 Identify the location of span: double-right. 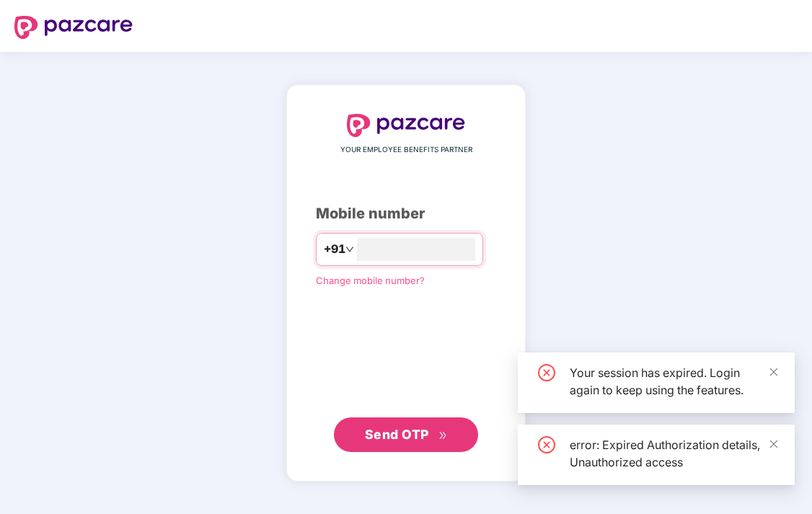
(442, 435).